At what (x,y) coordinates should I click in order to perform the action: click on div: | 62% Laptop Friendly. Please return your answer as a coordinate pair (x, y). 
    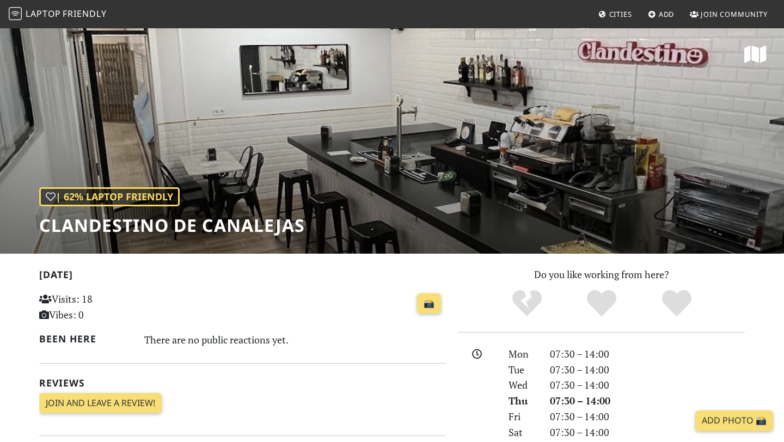
    Looking at the image, I should click on (109, 196).